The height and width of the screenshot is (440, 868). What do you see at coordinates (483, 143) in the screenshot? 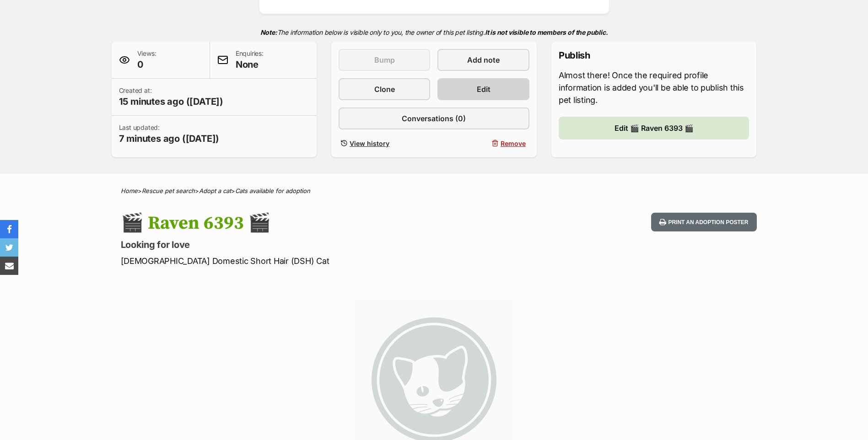
I see `button: Remove` at bounding box center [483, 143].